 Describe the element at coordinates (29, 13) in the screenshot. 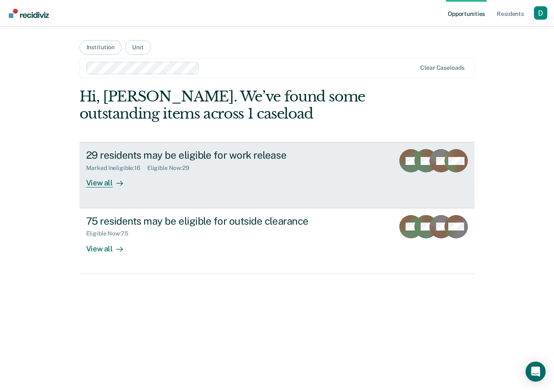

I see `img: Recidiviz` at that location.